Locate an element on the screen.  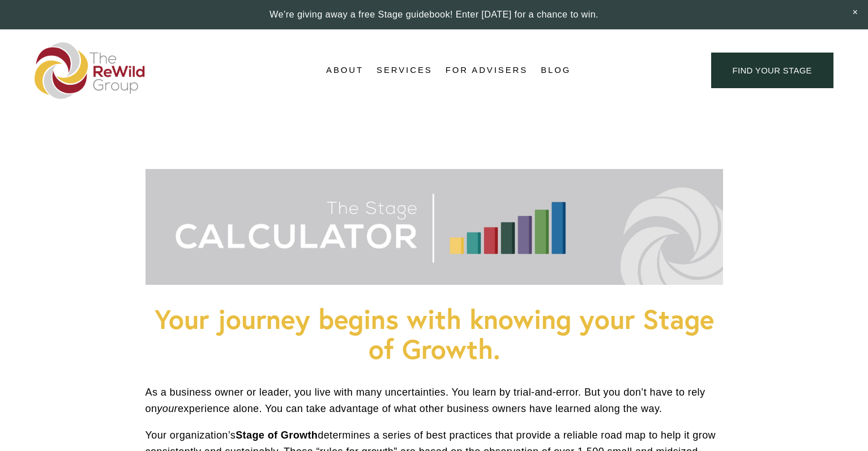
em: your is located at coordinates (167, 409).